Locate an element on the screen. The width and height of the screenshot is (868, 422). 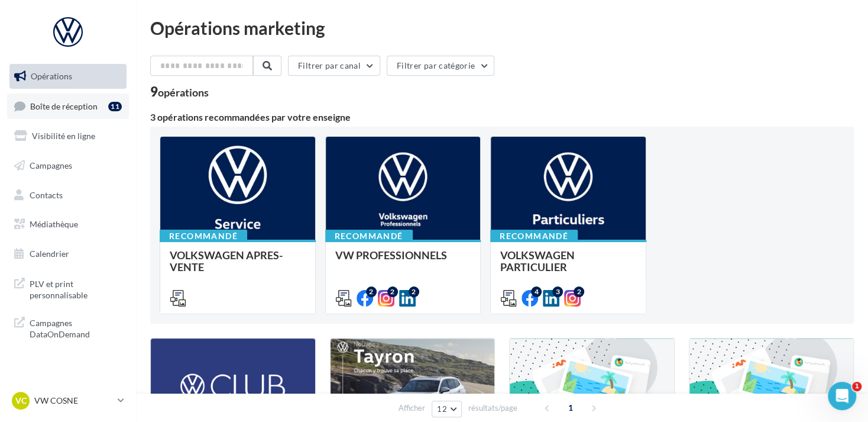
span: Visibilité en ligne is located at coordinates (63, 135).